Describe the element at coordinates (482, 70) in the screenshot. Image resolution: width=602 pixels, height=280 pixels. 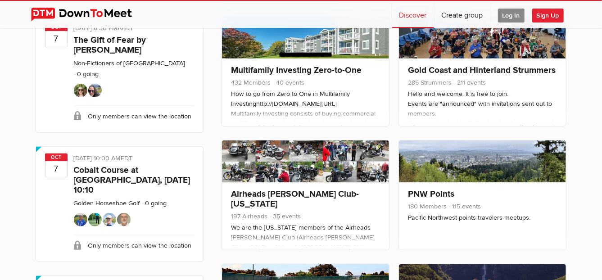
I see `a: Gold Coast and Hinterland Strummers` at that location.